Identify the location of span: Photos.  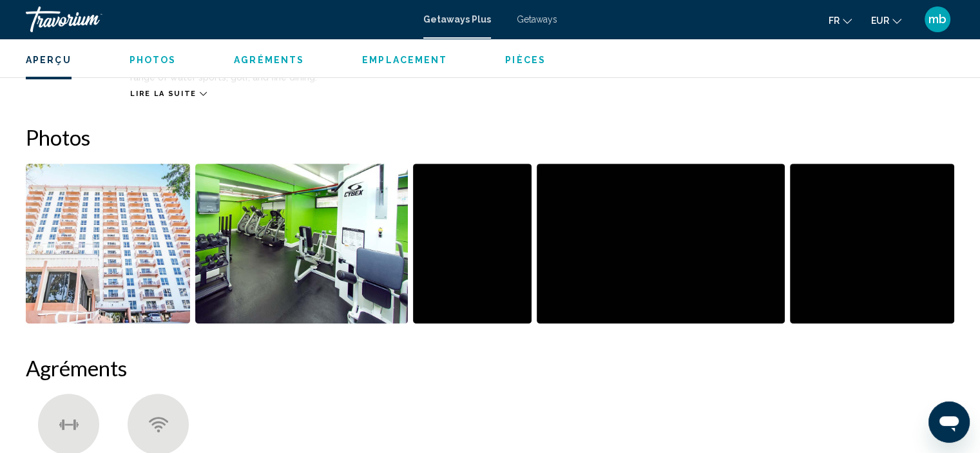
(153, 60).